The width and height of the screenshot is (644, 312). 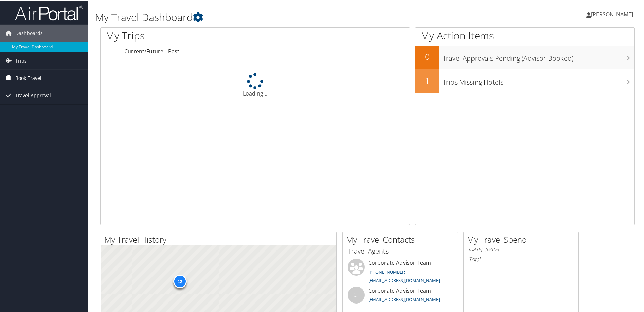 I want to click on h2: 1, so click(x=427, y=80).